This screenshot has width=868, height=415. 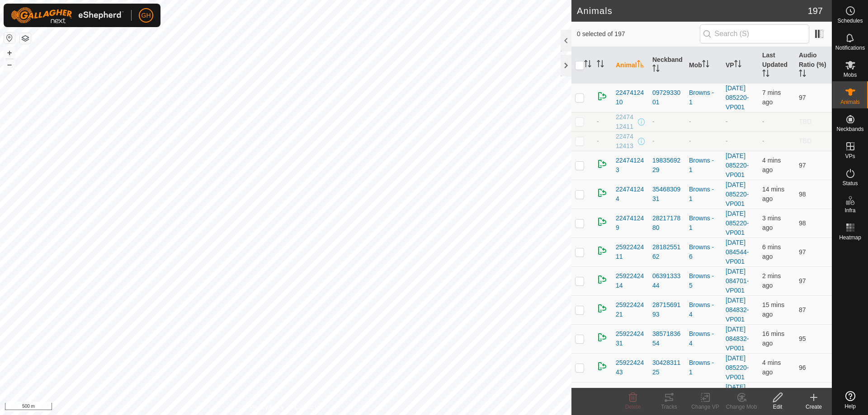 What do you see at coordinates (630, 252) in the screenshot?
I see `span: 2592242411` at bounding box center [630, 252].